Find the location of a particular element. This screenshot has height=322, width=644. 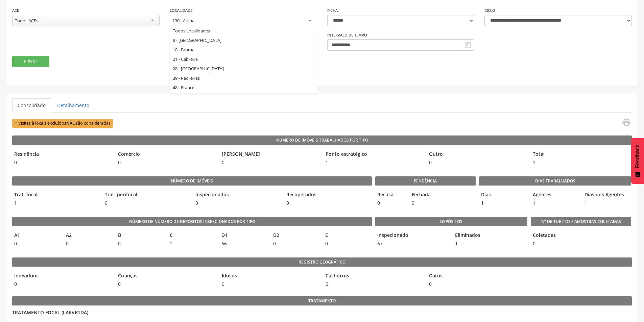

legend: Dias is located at coordinates (503, 195).